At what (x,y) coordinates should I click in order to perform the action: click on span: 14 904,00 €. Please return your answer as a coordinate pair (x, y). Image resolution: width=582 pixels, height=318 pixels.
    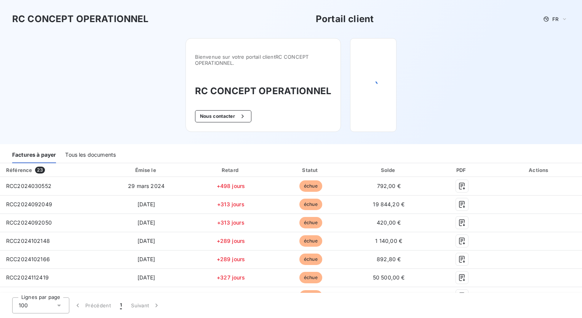
    Looking at the image, I should click on (388, 295).